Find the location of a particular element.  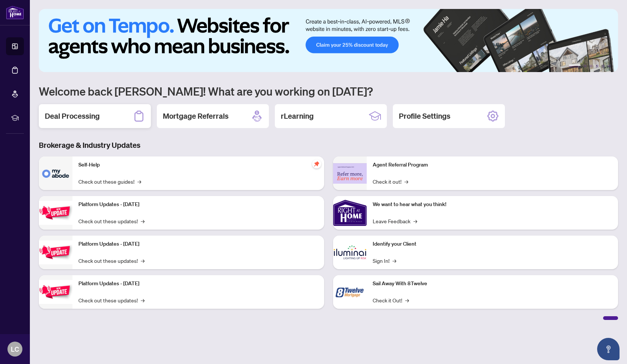

button: 2 is located at coordinates (585, 66).